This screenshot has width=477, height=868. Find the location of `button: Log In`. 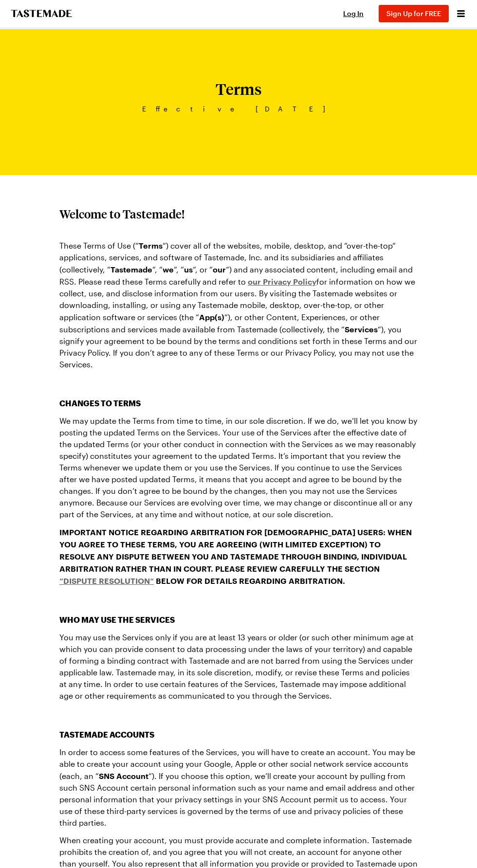

button: Log In is located at coordinates (353, 13).